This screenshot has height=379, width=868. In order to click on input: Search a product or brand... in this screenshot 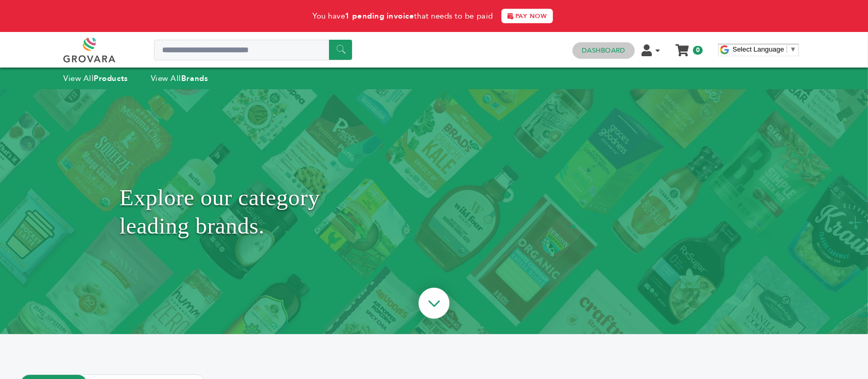, I will do `click(253, 50)`.